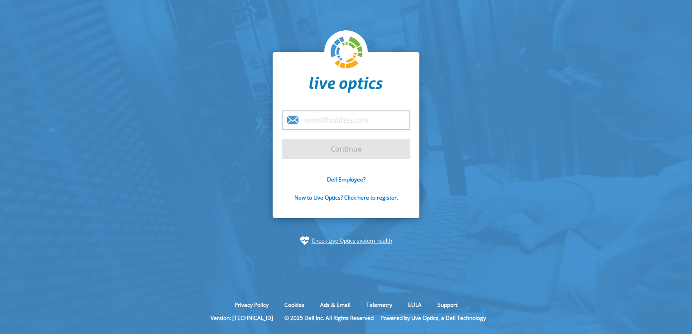 This screenshot has height=334, width=692. I want to click on a: Check Live Optics system health, so click(352, 241).